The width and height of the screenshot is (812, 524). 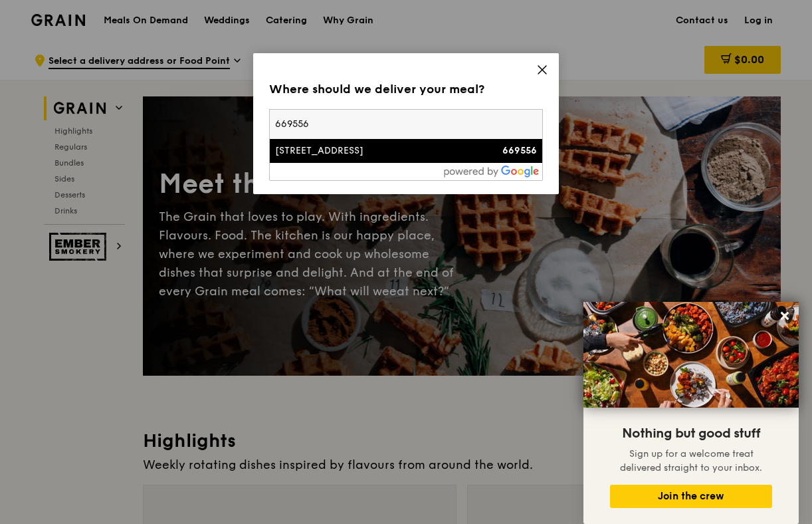 I want to click on button: Close, so click(x=785, y=316).